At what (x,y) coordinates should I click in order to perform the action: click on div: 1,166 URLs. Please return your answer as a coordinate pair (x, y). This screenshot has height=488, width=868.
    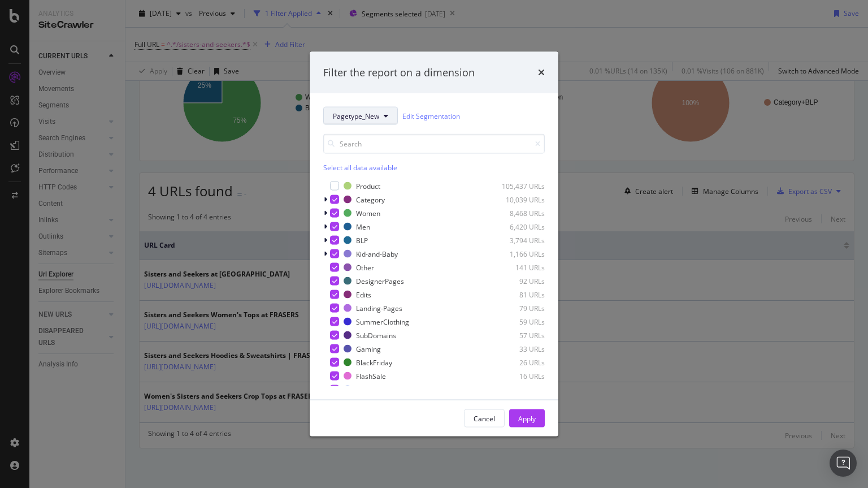
    Looking at the image, I should click on (517, 254).